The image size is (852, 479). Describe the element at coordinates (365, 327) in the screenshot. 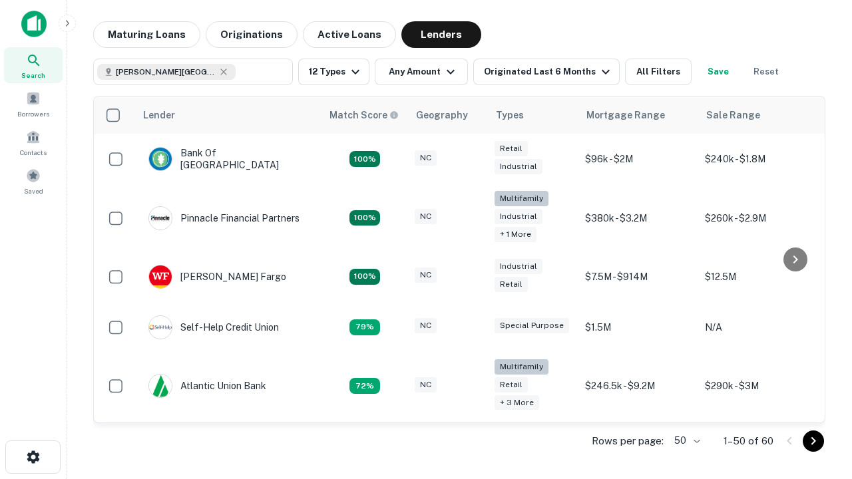

I see `div: Matching Properties: 11, hasApolloMatch: undefined` at that location.